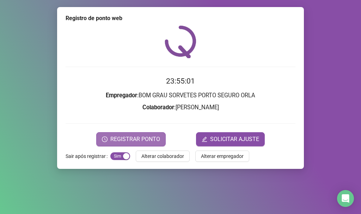 This screenshot has width=361, height=214. Describe the element at coordinates (180, 95) in the screenshot. I see `h3: : BOM GRAU SORVETES PORTO SEGURO ORLA` at that location.